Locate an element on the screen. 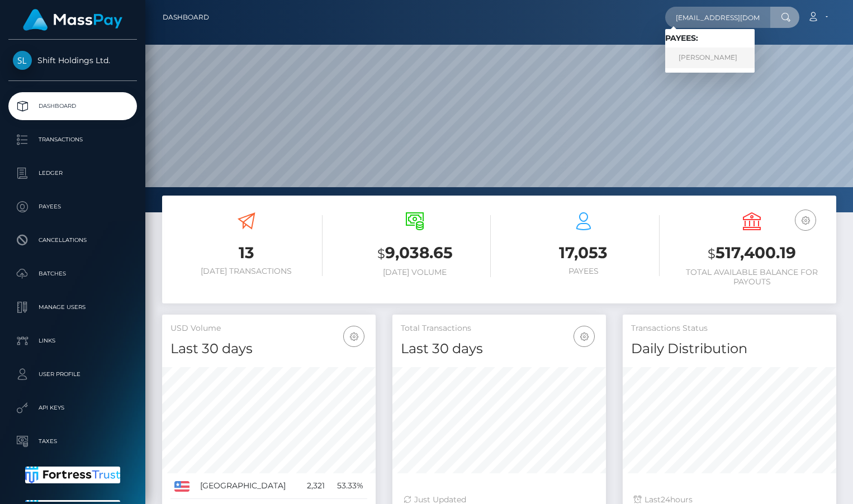 Image resolution: width=853 pixels, height=504 pixels. img: US.png is located at coordinates (181, 486).